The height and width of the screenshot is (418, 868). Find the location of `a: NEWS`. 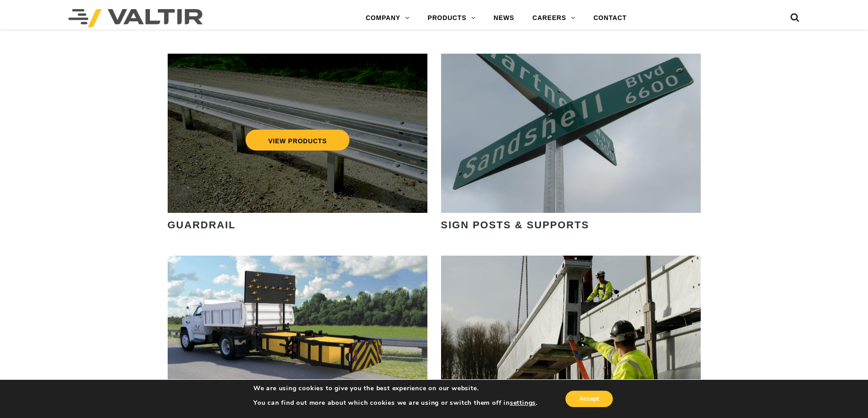

a: NEWS is located at coordinates (503, 18).